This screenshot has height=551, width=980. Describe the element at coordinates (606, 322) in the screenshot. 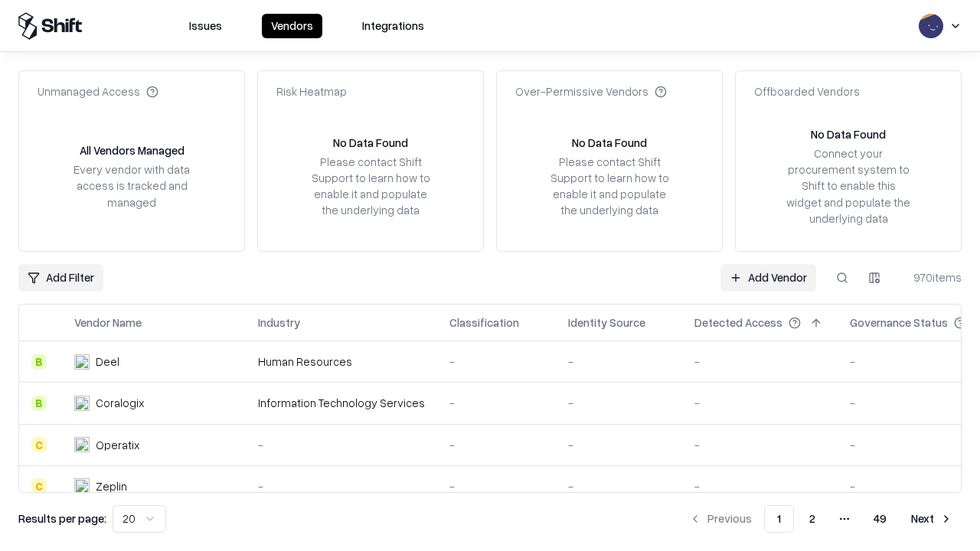

I see `div: Identity Source` at that location.